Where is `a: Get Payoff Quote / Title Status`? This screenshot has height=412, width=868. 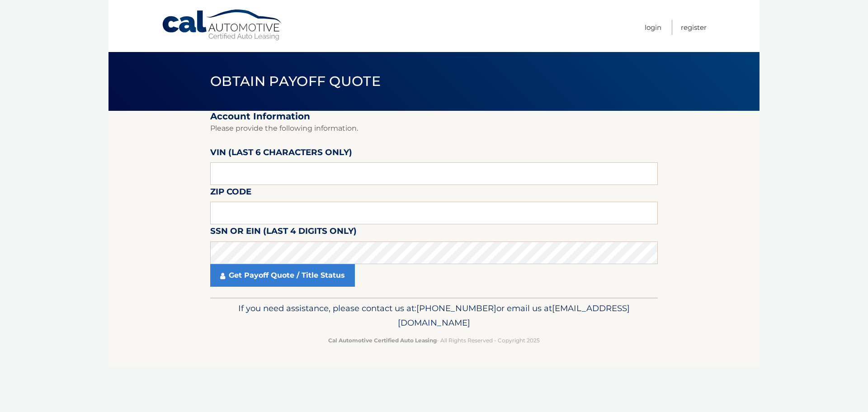
a: Get Payoff Quote / Title Status is located at coordinates (283, 275).